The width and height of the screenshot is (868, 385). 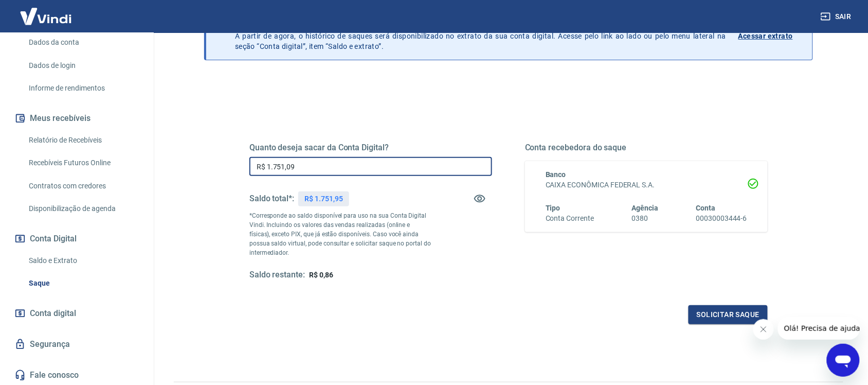 What do you see at coordinates (83, 140) in the screenshot?
I see `a: Relatório de Recebíveis` at bounding box center [83, 140].